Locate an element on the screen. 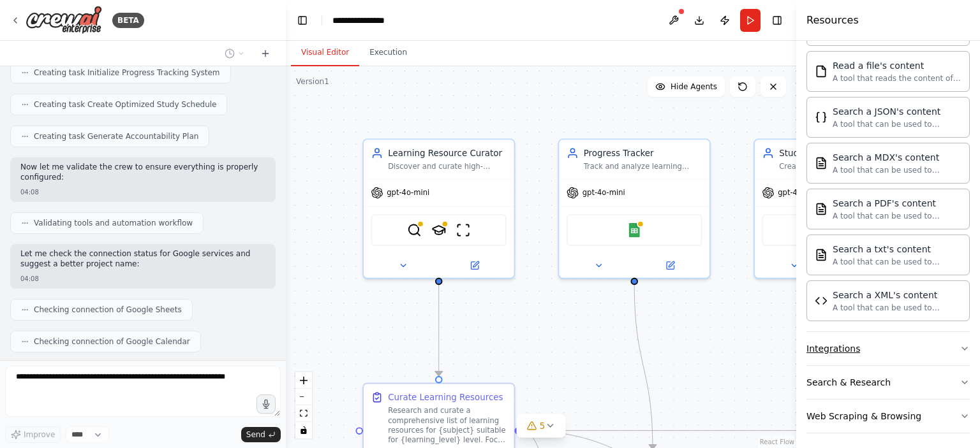 The height and width of the screenshot is (448, 980). img: TXTSearchTool is located at coordinates (821, 255).